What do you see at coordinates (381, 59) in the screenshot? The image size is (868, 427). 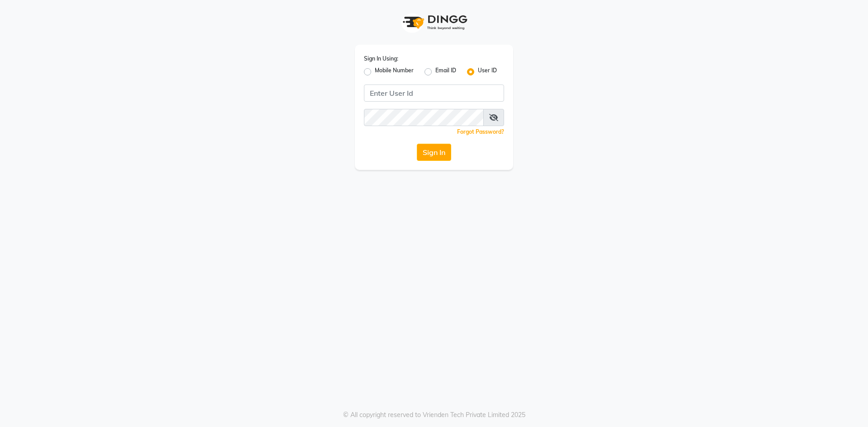 I see `label: Sign In Using:` at bounding box center [381, 59].